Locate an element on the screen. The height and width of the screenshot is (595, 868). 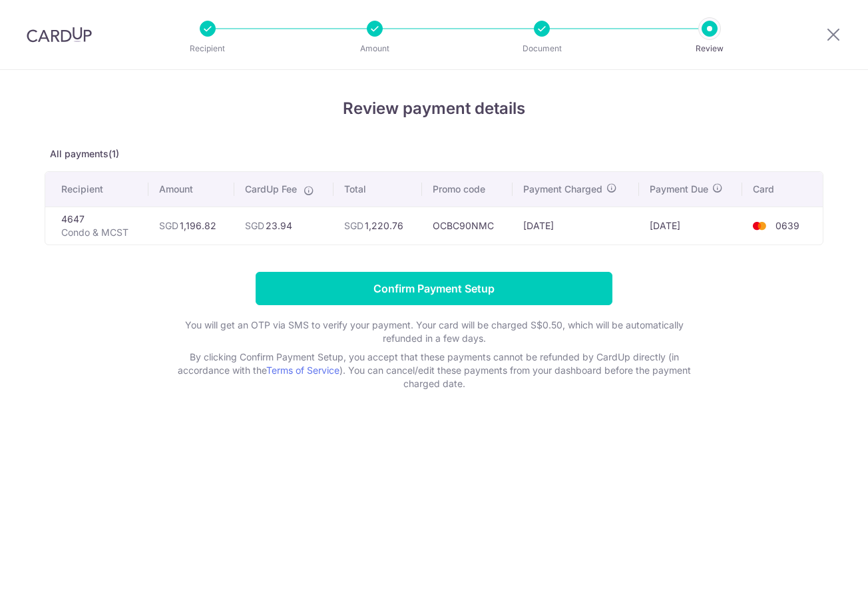
p: All payments(1) is located at coordinates (434, 154).